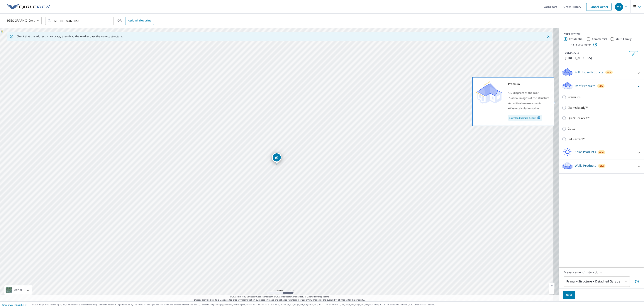 Image resolution: width=644 pixels, height=308 pixels. I want to click on button: Next, so click(569, 295).